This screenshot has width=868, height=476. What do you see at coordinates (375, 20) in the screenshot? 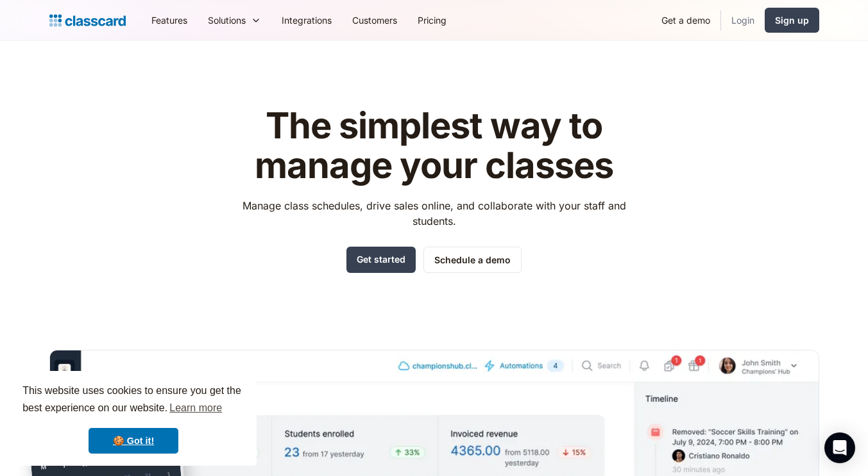
I see `a: Customers` at bounding box center [375, 20].